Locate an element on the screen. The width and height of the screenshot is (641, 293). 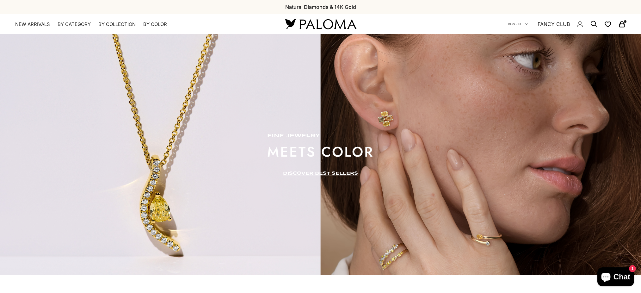
p: Natural Diamonds & 14K Gold is located at coordinates (321, 7).